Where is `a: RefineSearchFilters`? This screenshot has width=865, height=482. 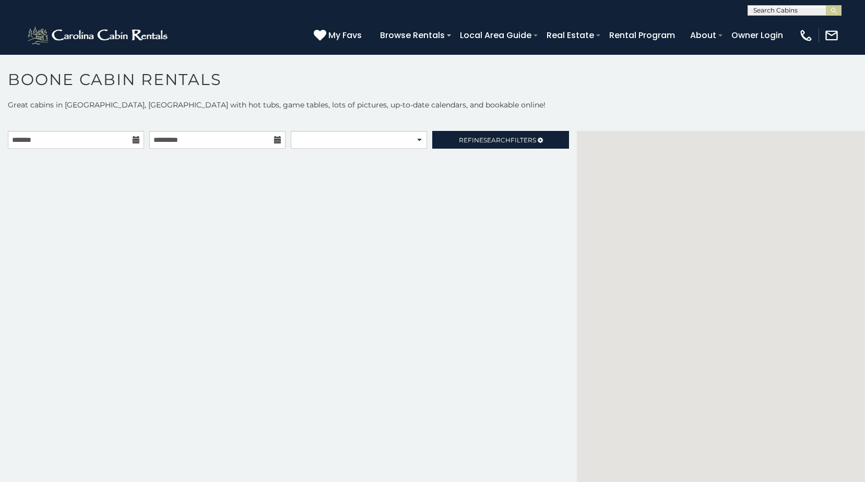 a: RefineSearchFilters is located at coordinates (500, 140).